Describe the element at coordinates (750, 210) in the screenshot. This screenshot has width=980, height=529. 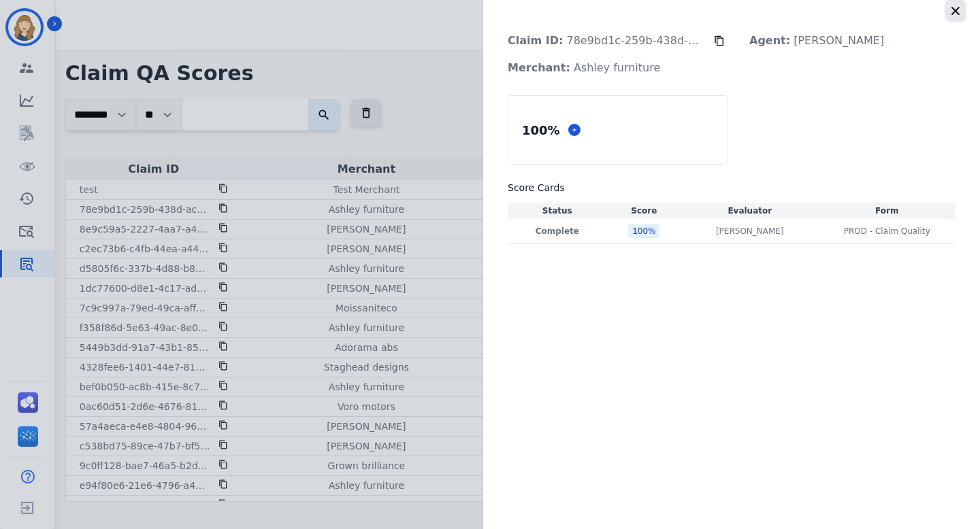
I see `th: Evaluator` at that location.